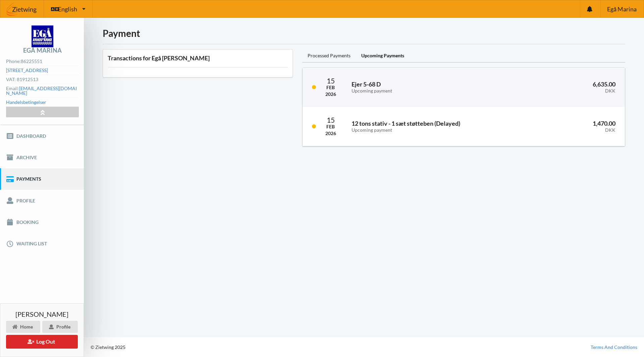  What do you see at coordinates (23, 327) in the screenshot?
I see `div: Home` at bounding box center [23, 327].